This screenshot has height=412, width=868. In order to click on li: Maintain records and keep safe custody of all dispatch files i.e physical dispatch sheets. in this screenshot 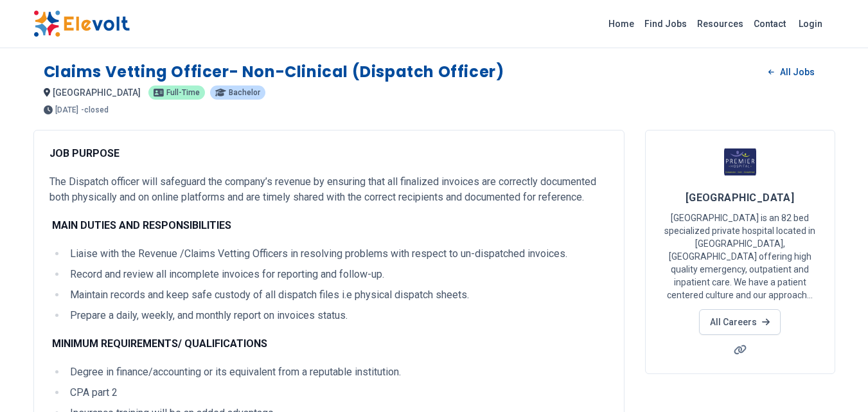, I will do `click(337, 295)`.